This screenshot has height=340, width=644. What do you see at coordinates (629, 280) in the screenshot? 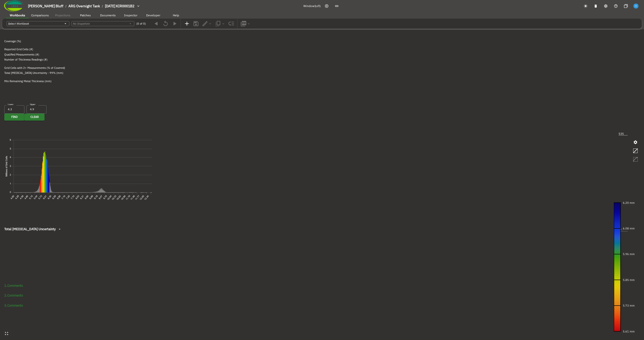
I see `text: 5.85 mm` at bounding box center [629, 280].